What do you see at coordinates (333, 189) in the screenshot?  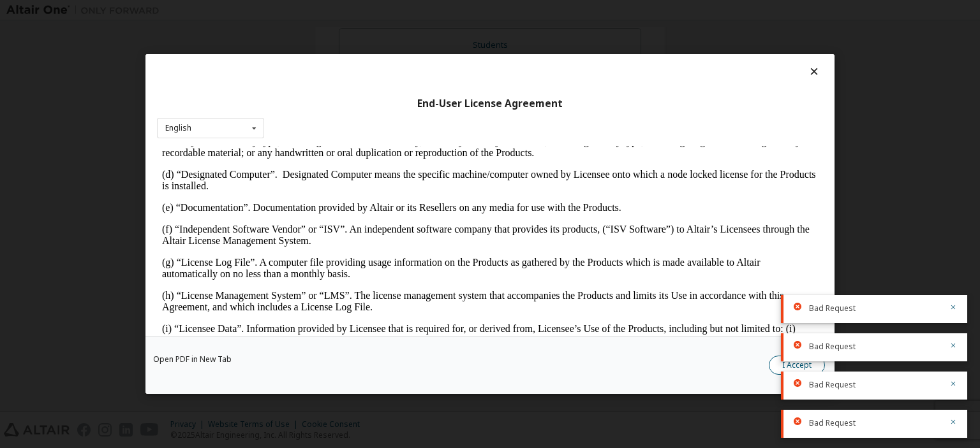 I see `p: (i) “Licensee Data”. Information provided by Licensee that is required for, or derived from, Lice...` at bounding box center [333, 189].